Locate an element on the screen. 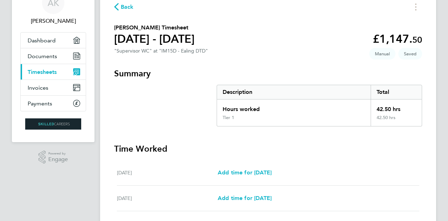 The width and height of the screenshot is (448, 221). button: Back is located at coordinates (124, 7).